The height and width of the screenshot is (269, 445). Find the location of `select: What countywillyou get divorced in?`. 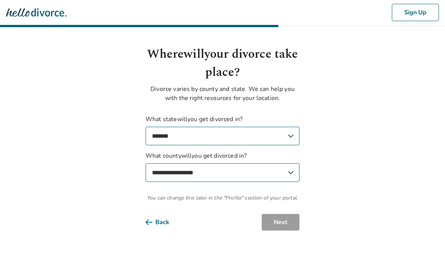

select: What countywillyou get divorced in? is located at coordinates (222, 172).